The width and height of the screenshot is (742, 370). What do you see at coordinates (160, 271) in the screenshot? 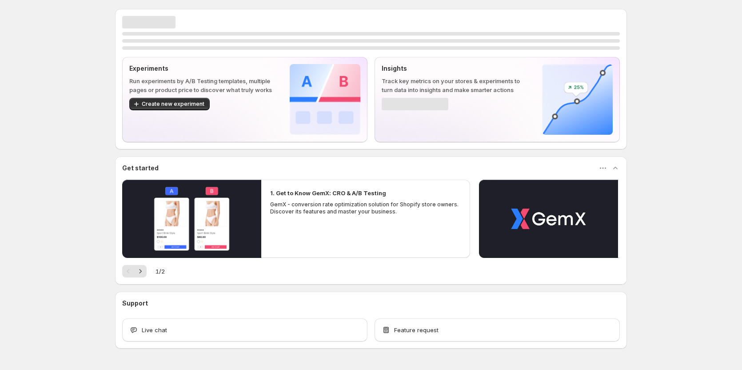
I see `span: 1 / 2` at bounding box center [160, 271].